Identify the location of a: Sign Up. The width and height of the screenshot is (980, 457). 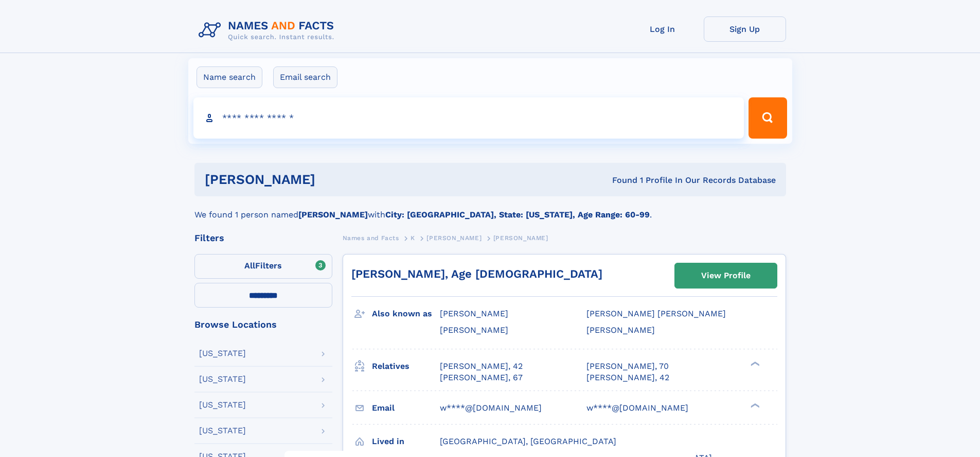
(745, 29).